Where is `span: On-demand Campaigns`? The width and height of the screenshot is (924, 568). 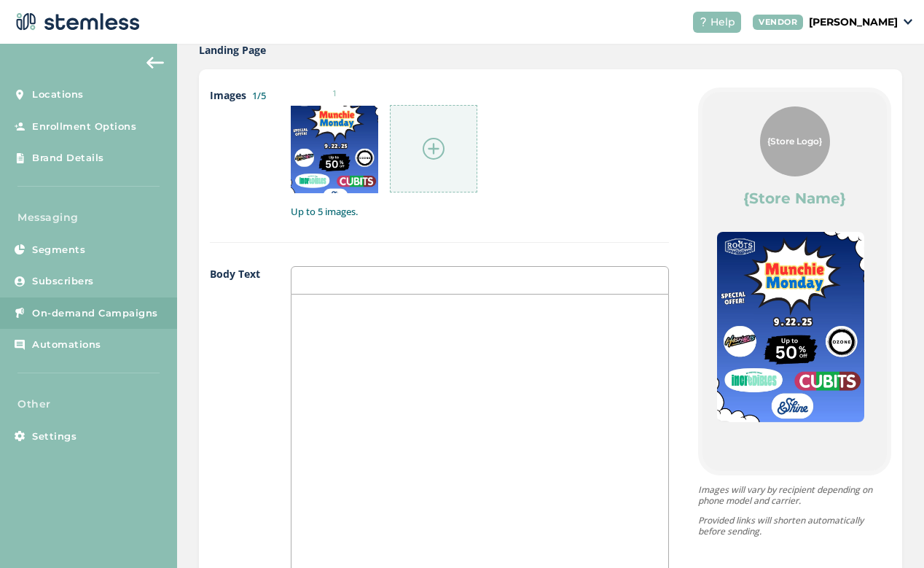
span: On-demand Campaigns is located at coordinates (95, 313).